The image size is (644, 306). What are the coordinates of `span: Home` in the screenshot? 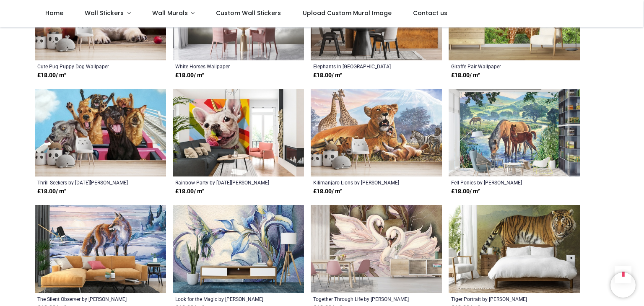 It's located at (54, 13).